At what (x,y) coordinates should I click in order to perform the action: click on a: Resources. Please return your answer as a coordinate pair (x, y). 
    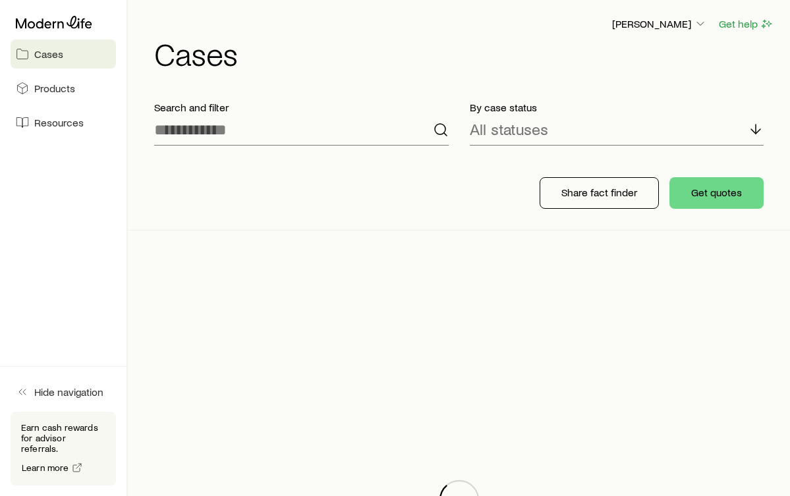
    Looking at the image, I should click on (63, 122).